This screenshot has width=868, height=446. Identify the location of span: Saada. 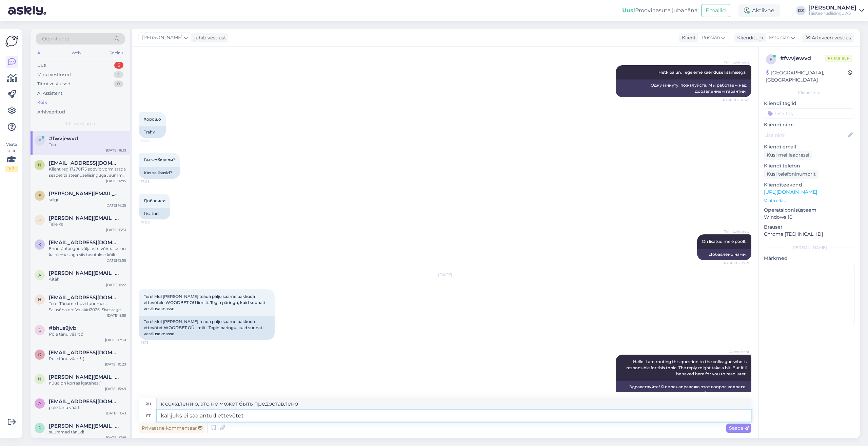
(739, 428).